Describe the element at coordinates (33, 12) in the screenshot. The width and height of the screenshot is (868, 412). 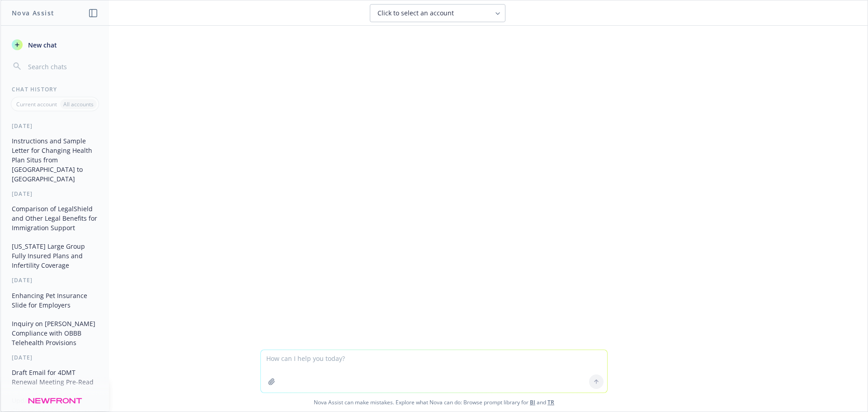
I see `h1: Nova Assist` at that location.